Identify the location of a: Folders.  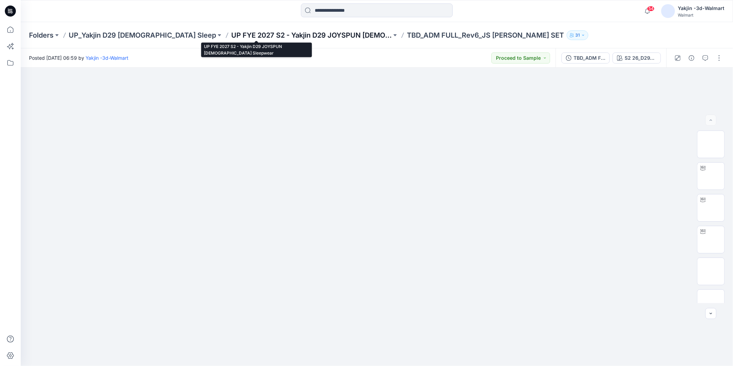
(41, 35).